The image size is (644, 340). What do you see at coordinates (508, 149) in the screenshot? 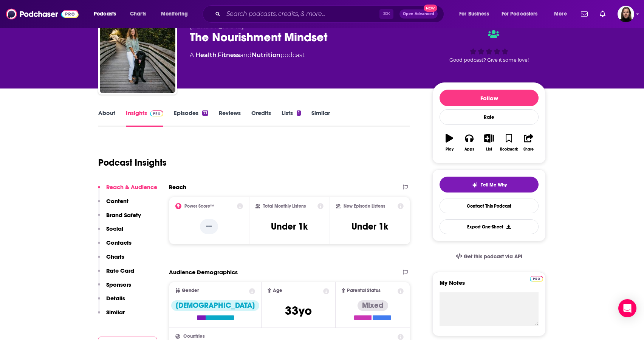
I see `div: Bookmark` at bounding box center [508, 149].